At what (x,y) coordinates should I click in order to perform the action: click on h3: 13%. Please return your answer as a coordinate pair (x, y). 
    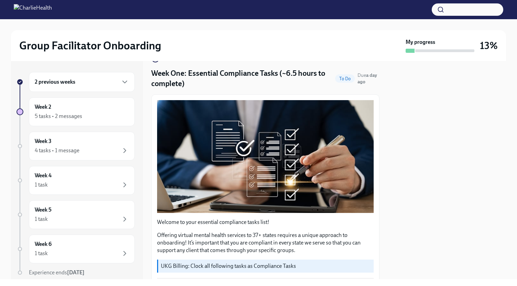
    Looking at the image, I should click on (488, 46).